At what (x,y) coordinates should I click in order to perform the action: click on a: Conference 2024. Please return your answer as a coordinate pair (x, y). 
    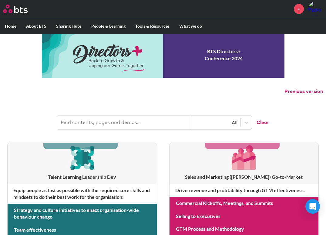
    Looking at the image, I should click on (163, 55).